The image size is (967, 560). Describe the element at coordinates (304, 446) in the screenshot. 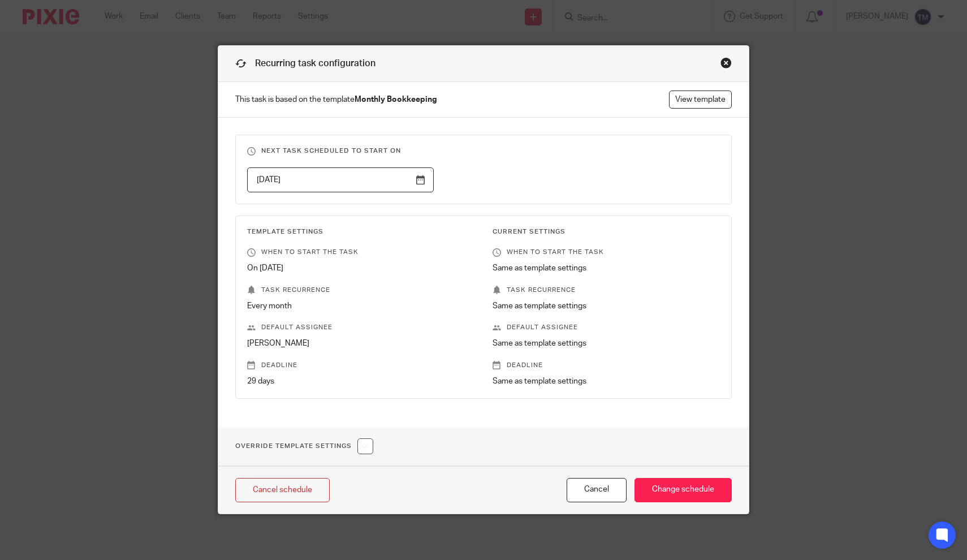

I see `h1: Override Template Settings` at that location.